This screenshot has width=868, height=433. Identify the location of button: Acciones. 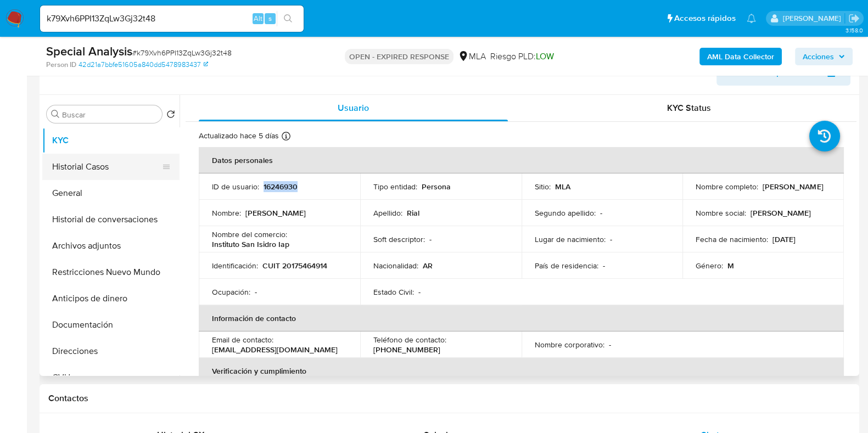
(824, 57).